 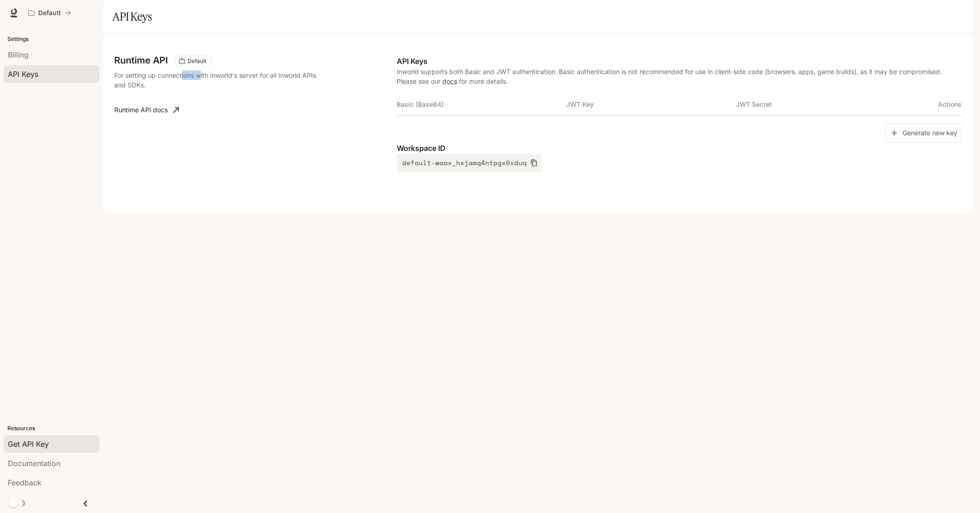 What do you see at coordinates (49, 13) in the screenshot?
I see `p: Default` at bounding box center [49, 13].